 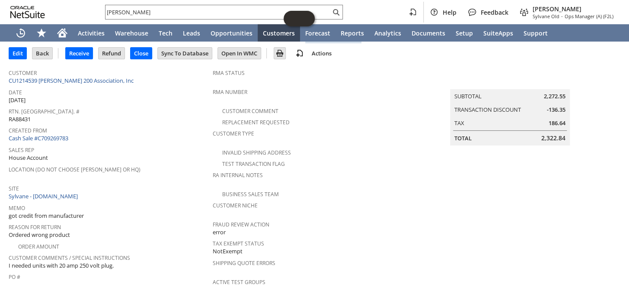 What do you see at coordinates (227, 251) in the screenshot?
I see `span: NotExempt` at bounding box center [227, 251].